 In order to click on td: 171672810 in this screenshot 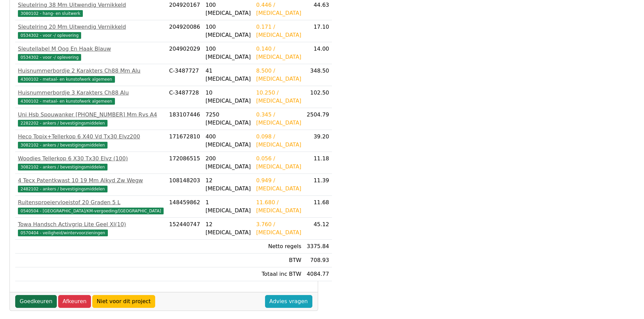, I will do `click(185, 141)`.